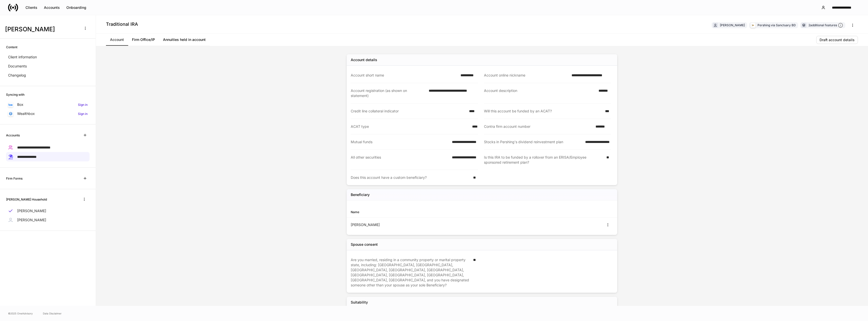  Describe the element at coordinates (364, 60) in the screenshot. I see `div: Account details` at that location.